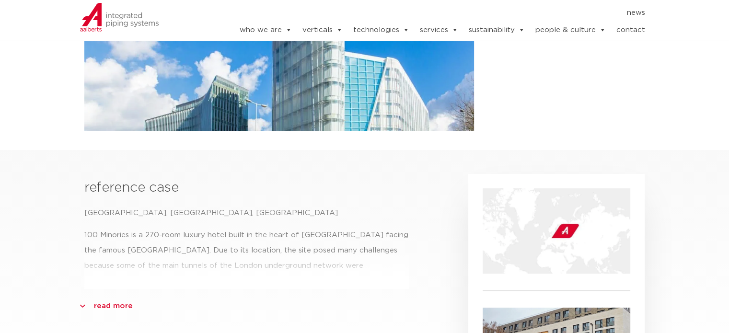  Describe the element at coordinates (570, 30) in the screenshot. I see `a: people & culture` at that location.